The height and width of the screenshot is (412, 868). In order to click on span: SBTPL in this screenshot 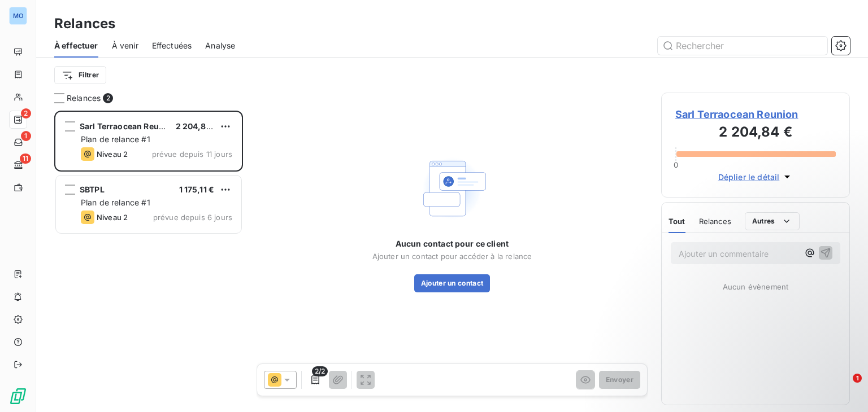, I will do `click(92, 189)`.